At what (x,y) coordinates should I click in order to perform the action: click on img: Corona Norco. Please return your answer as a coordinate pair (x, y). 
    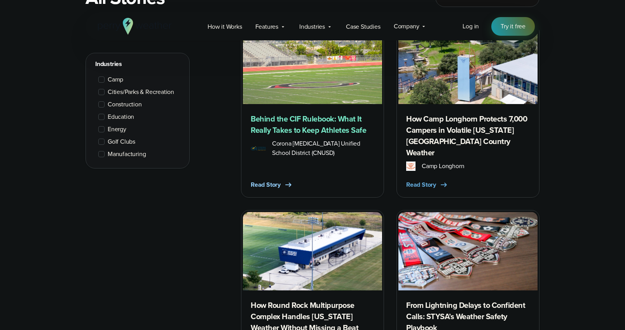
    Looking at the image, I should click on (312, 65).